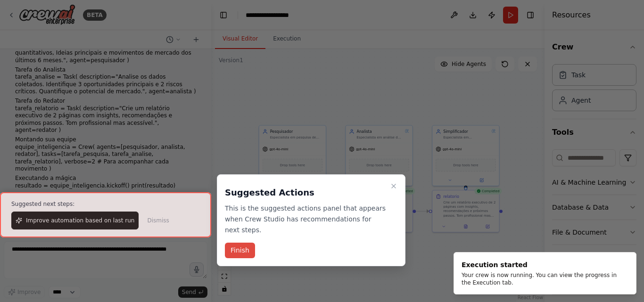 This screenshot has height=302, width=644. Describe the element at coordinates (544, 265) in the screenshot. I see `div: Execution started` at that location.